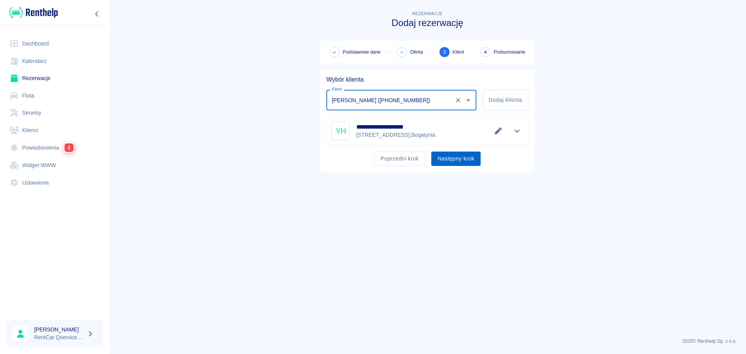 The height and width of the screenshot is (354, 746). What do you see at coordinates (517, 131) in the screenshot?
I see `button: Pokaż szczegóły` at bounding box center [517, 131].